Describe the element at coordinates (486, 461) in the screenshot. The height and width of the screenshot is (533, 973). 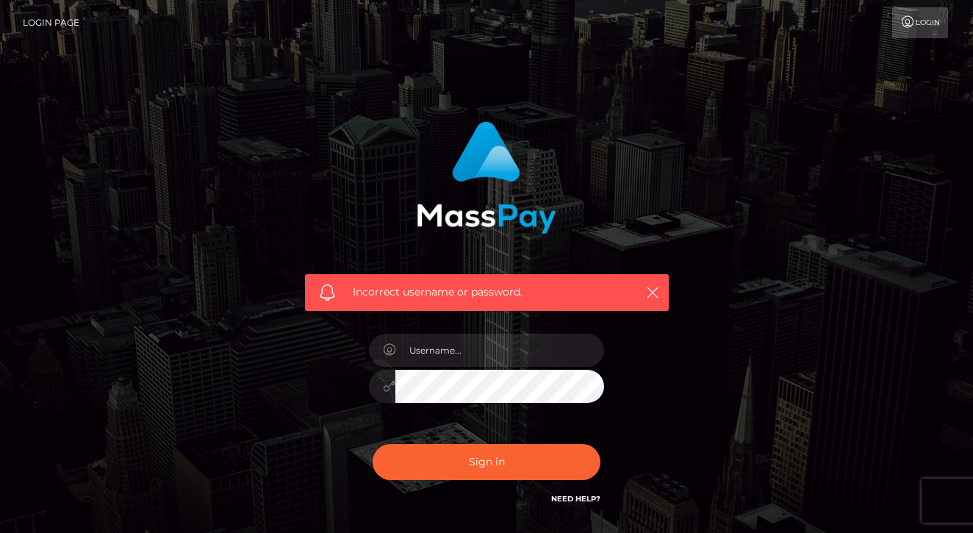
I see `button: Sign in` at that location.